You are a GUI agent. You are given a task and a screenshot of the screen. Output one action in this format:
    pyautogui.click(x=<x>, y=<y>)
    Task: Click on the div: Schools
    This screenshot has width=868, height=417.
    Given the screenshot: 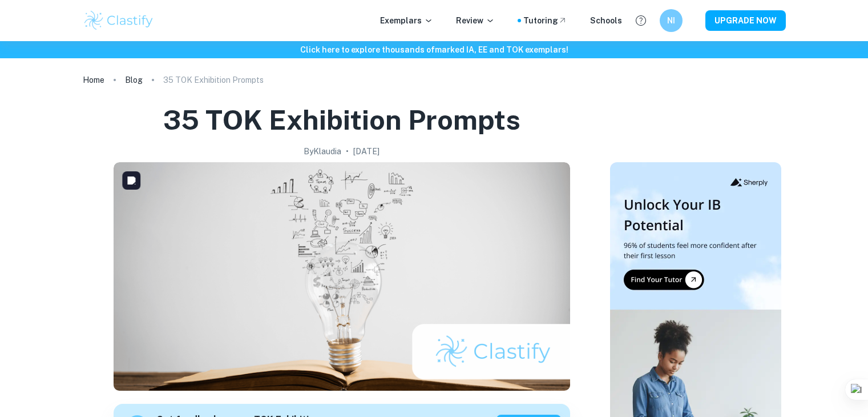 What is the action you would take?
    pyautogui.click(x=606, y=20)
    